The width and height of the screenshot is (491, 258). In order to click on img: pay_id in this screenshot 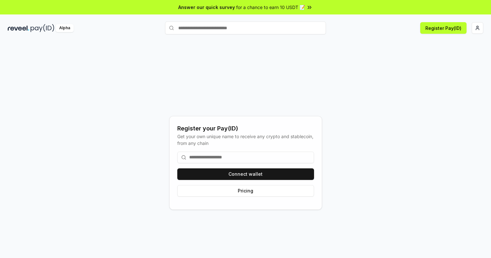, I will do `click(42, 28)`.